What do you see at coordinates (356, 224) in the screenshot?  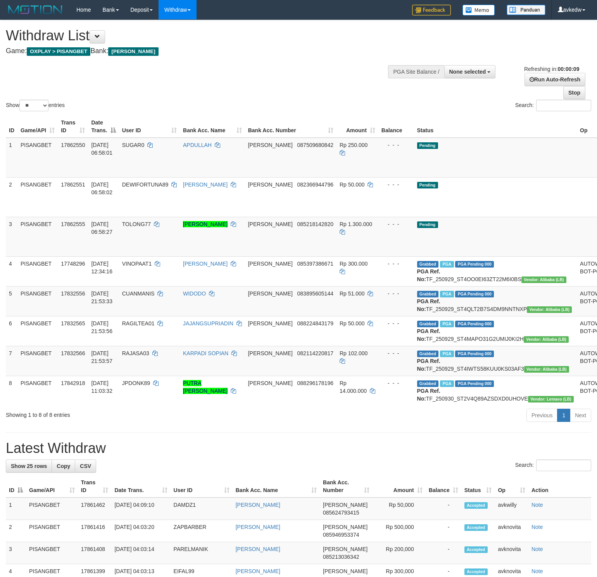 I see `span: Rp 1.300.000` at bounding box center [356, 224].